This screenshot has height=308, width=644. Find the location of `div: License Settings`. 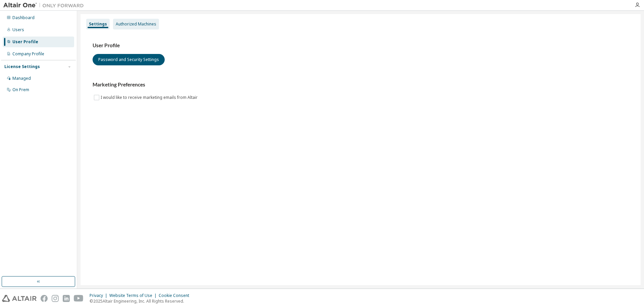

div: License Settings is located at coordinates (22, 66).